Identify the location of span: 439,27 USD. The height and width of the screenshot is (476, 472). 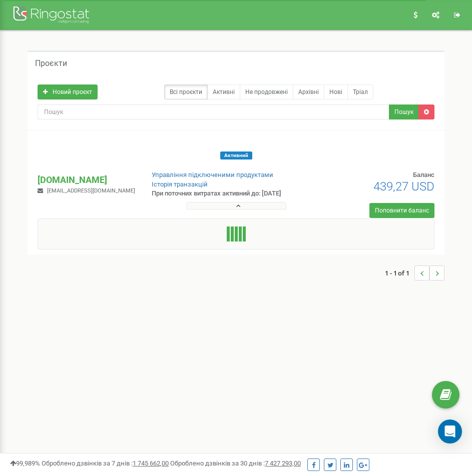
(404, 187).